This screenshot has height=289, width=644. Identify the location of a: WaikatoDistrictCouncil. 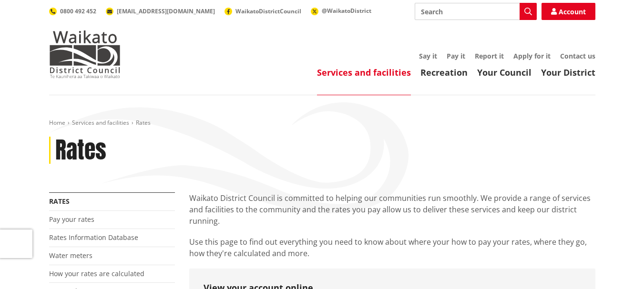
(263, 11).